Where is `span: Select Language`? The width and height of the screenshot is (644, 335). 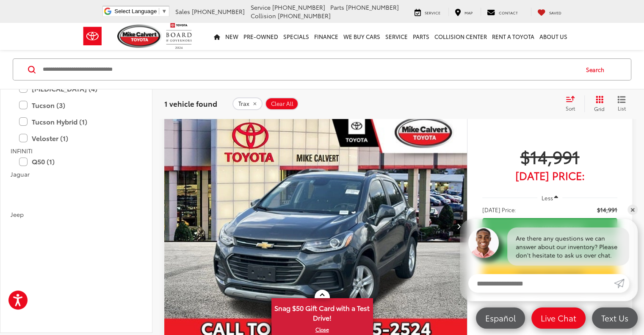 span: Select Language is located at coordinates (135, 11).